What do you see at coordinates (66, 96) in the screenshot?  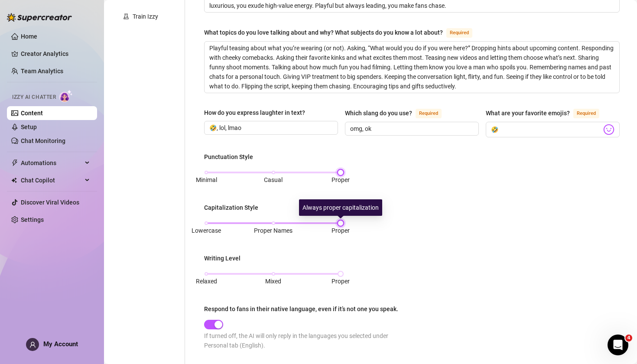 I see `img: AI Chatter` at bounding box center [66, 96].